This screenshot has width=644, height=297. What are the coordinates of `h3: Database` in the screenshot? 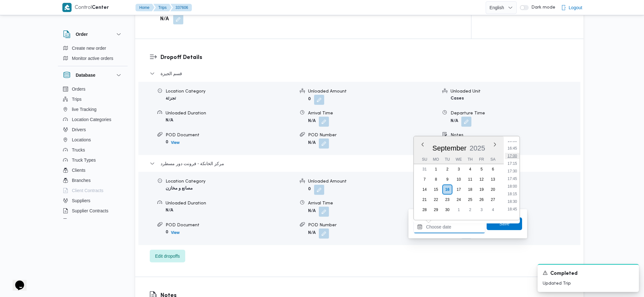 It's located at (86, 75).